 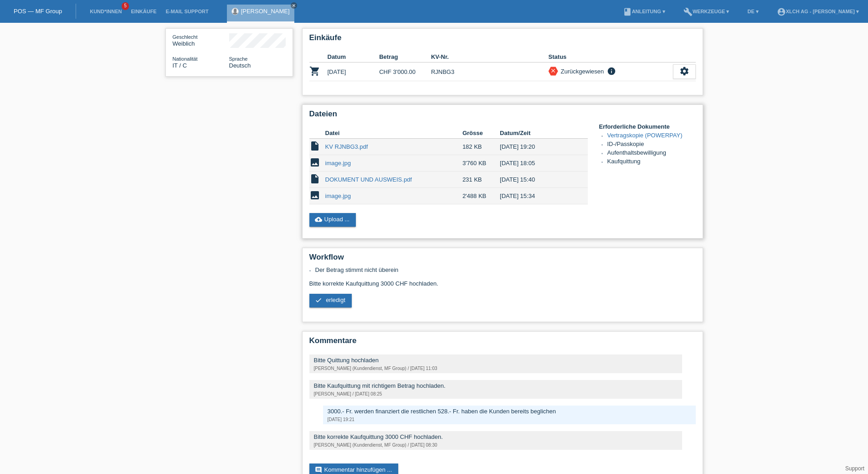 I want to click on a: Kund*innen, so click(x=105, y=12).